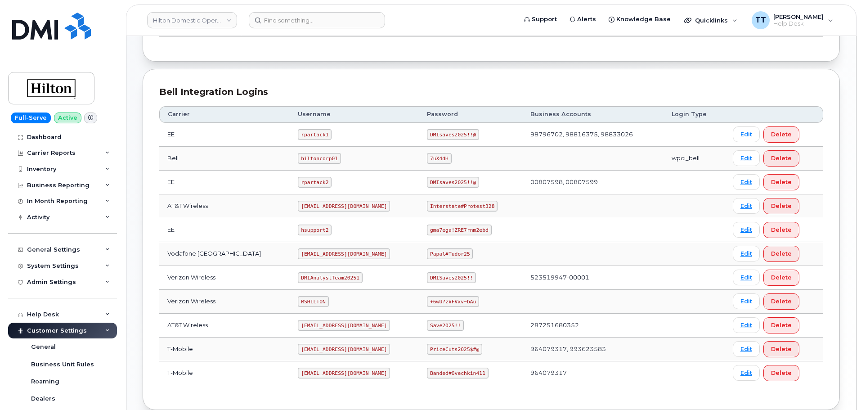  I want to click on th: Password, so click(470, 114).